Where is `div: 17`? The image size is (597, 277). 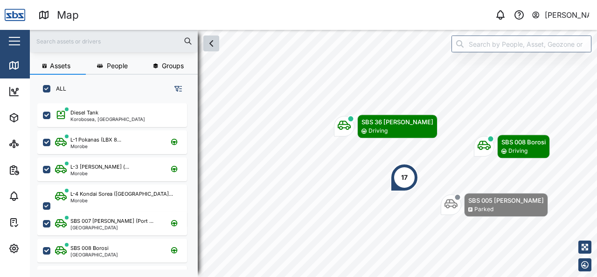
div: 17 is located at coordinates (405, 177).